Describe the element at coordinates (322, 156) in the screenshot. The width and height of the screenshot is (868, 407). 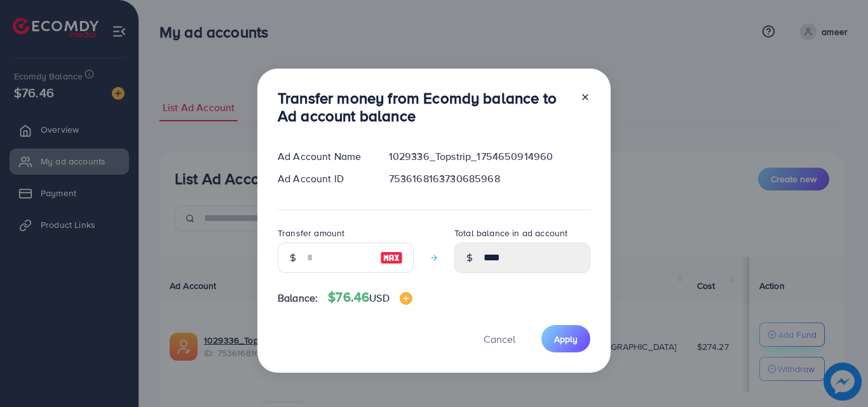
I see `div: Ad Account Name` at that location.